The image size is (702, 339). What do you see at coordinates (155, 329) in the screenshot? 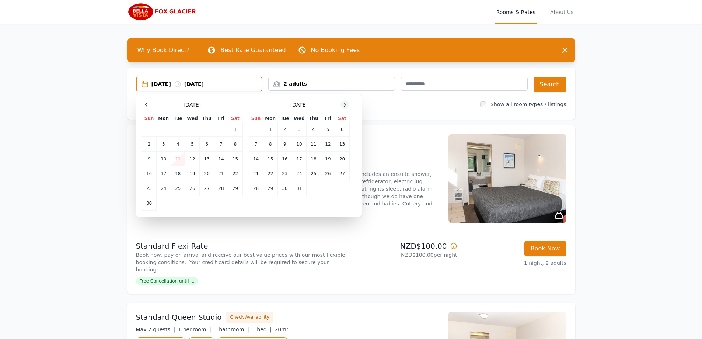
I see `span: Max 2 guests |` at bounding box center [155, 329].